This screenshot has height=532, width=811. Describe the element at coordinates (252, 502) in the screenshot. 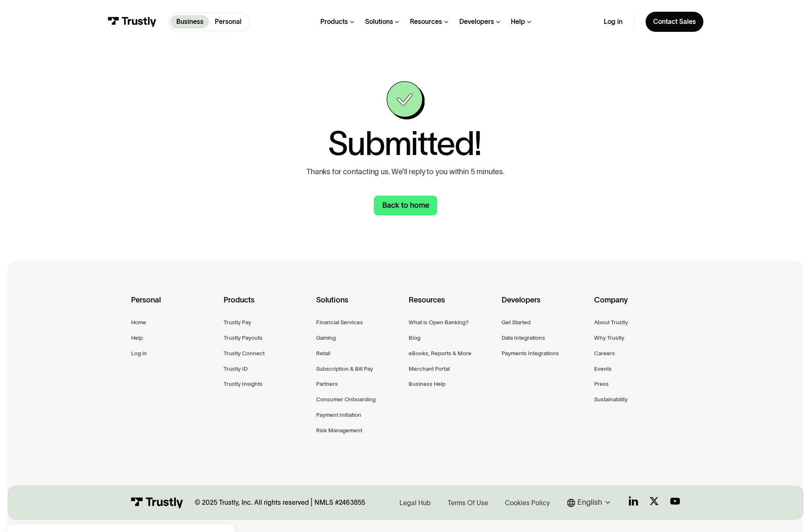

I see `div: © 2025 Trustly, Inc. All rights reserved` at that location.